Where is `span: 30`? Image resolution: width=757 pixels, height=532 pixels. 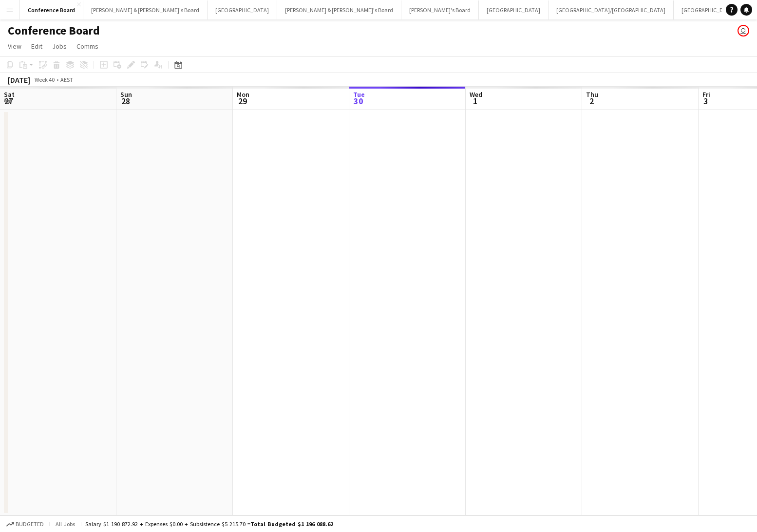
span: 30 is located at coordinates (358, 101).